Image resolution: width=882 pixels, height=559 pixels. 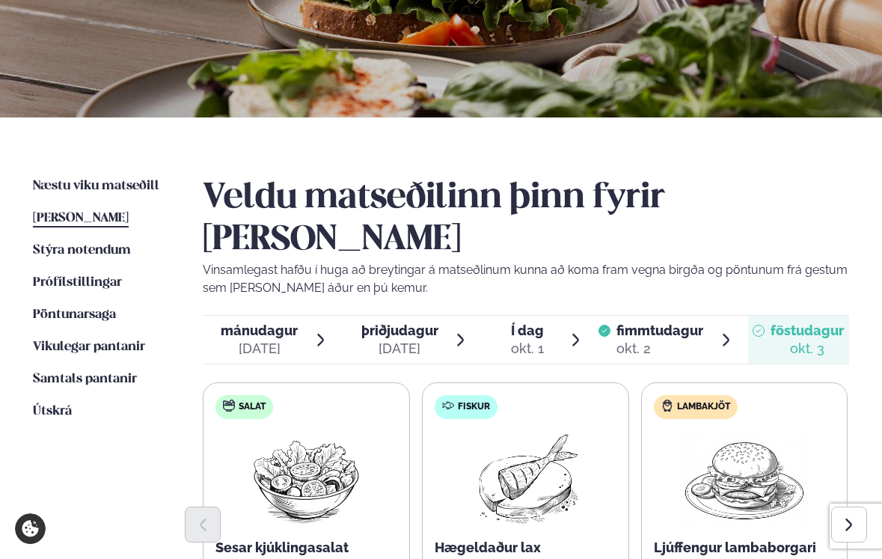 What do you see at coordinates (259, 330) in the screenshot?
I see `span: mánudagur` at bounding box center [259, 330].